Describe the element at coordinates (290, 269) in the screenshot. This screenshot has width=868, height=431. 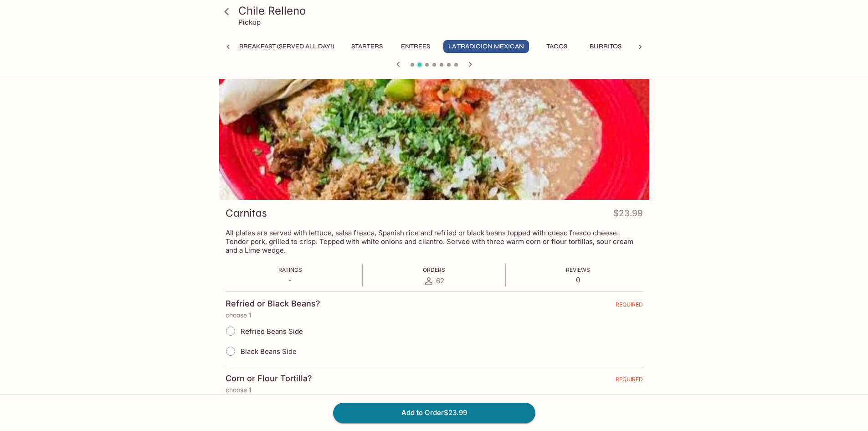
I see `span: Ratings` at that location.